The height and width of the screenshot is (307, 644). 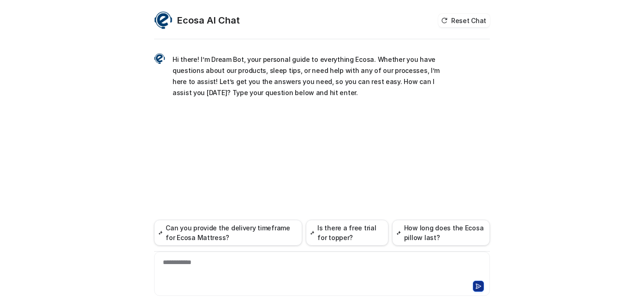 What do you see at coordinates (307, 76) in the screenshot?
I see `p: Hi there! I’m Dream Bot, your personal guide to everything Ecosa. Whether you have questions abou...` at bounding box center [307, 76].